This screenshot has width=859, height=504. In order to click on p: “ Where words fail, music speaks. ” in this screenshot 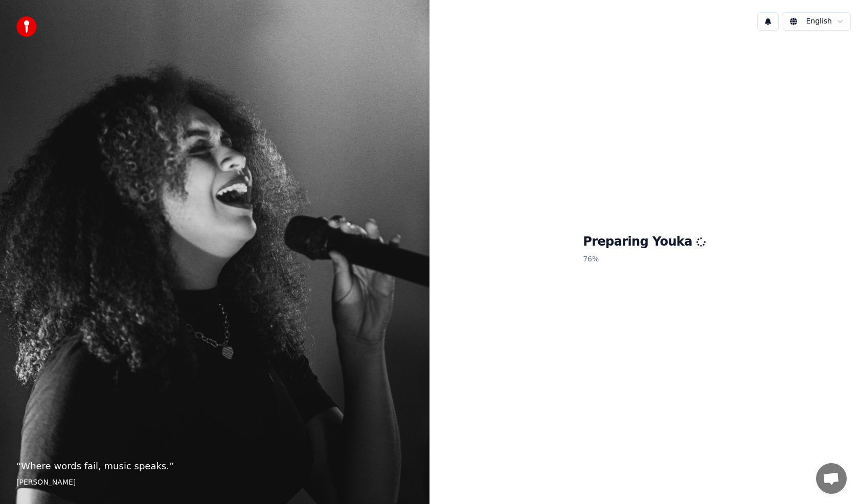, I will do `click(215, 466)`.